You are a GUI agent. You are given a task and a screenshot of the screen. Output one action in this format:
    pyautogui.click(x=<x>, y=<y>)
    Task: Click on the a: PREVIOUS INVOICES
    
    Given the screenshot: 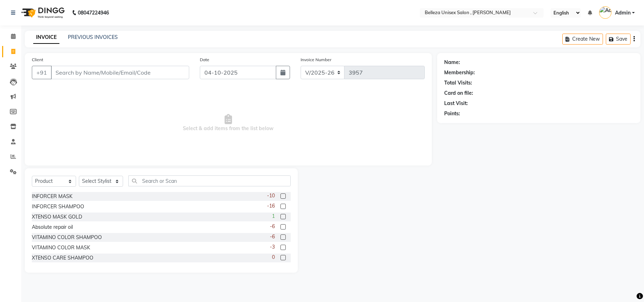 What is the action you would take?
    pyautogui.click(x=93, y=37)
    